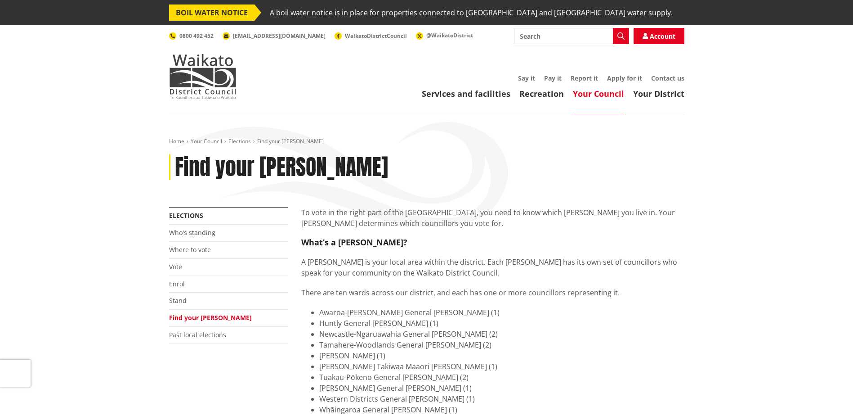  I want to click on a: Enrol, so click(177, 283).